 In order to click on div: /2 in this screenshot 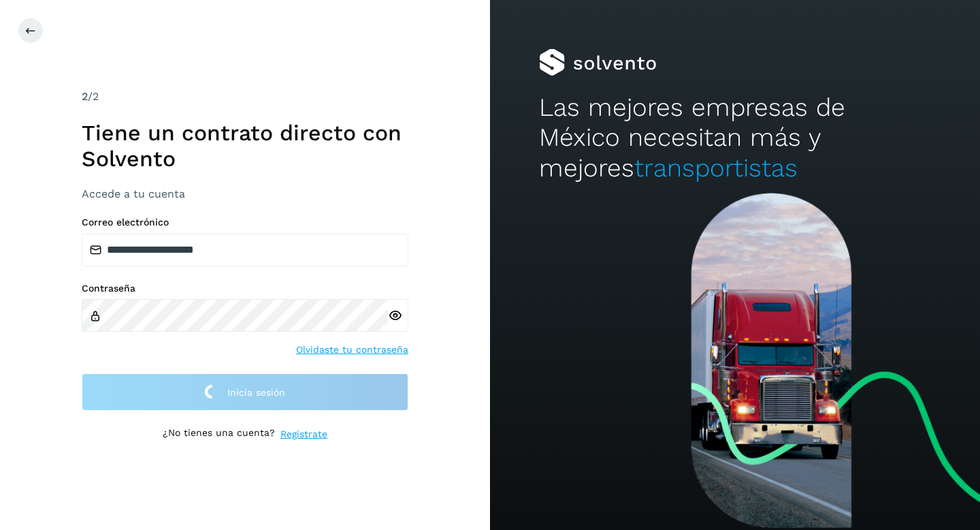, I will do `click(245, 97)`.